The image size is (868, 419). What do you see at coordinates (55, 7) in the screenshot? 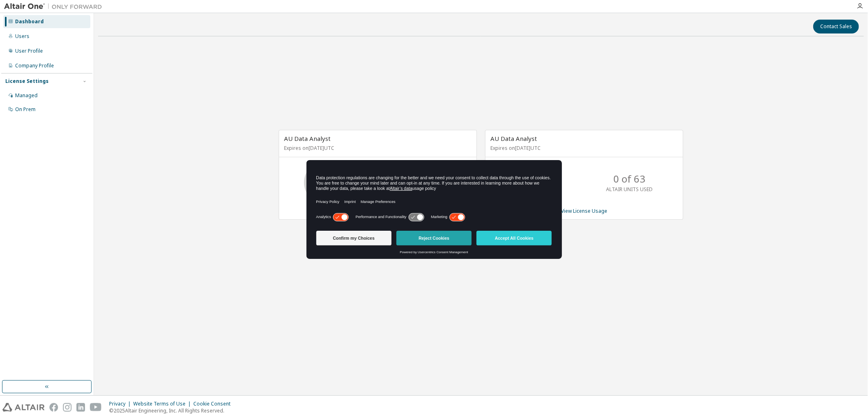
I see `img: Altair One` at bounding box center [55, 7].